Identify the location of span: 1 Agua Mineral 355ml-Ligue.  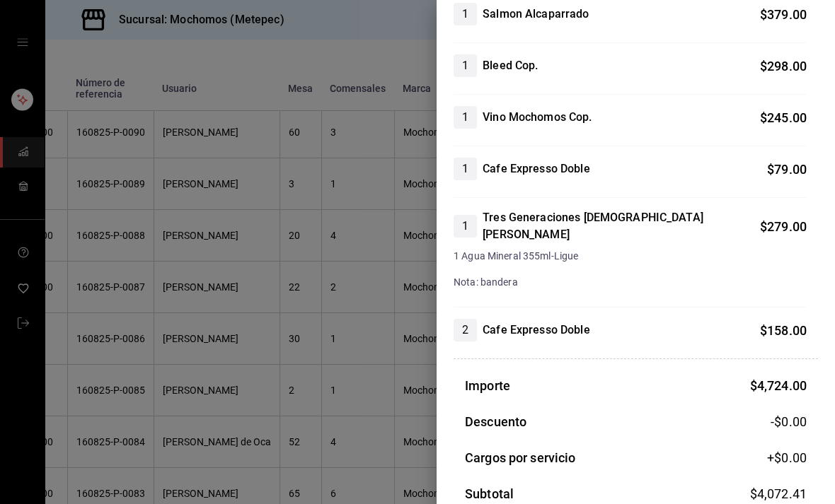
(630, 256).